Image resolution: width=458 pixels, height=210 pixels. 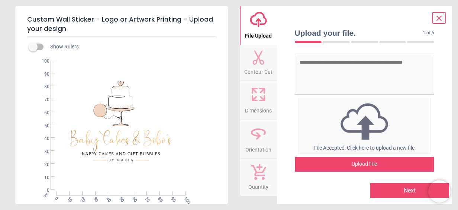 I want to click on span: cm, so click(x=46, y=195).